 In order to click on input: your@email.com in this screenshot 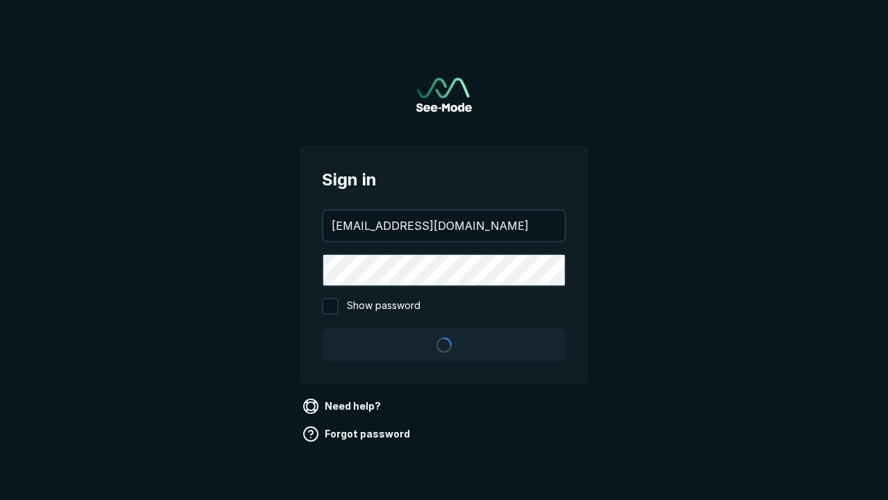, I will do `click(444, 226)`.